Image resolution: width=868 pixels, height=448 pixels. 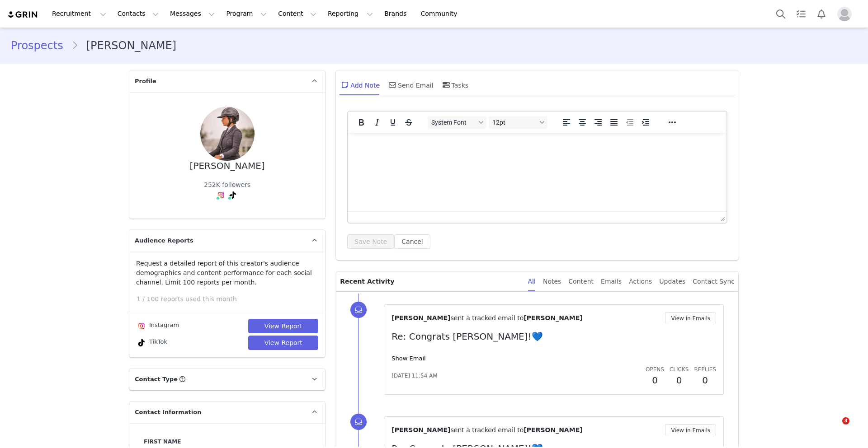 I want to click on div: Instagram, so click(x=157, y=326).